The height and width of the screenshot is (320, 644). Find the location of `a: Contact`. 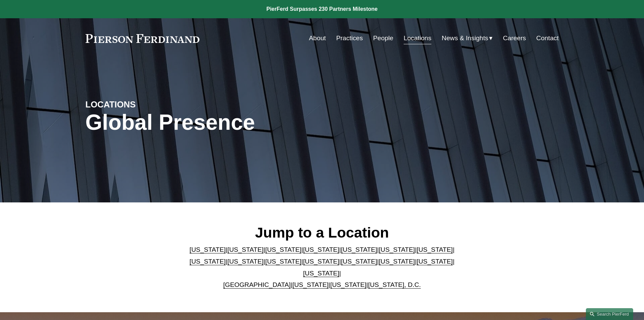

a: Contact is located at coordinates (548, 38).